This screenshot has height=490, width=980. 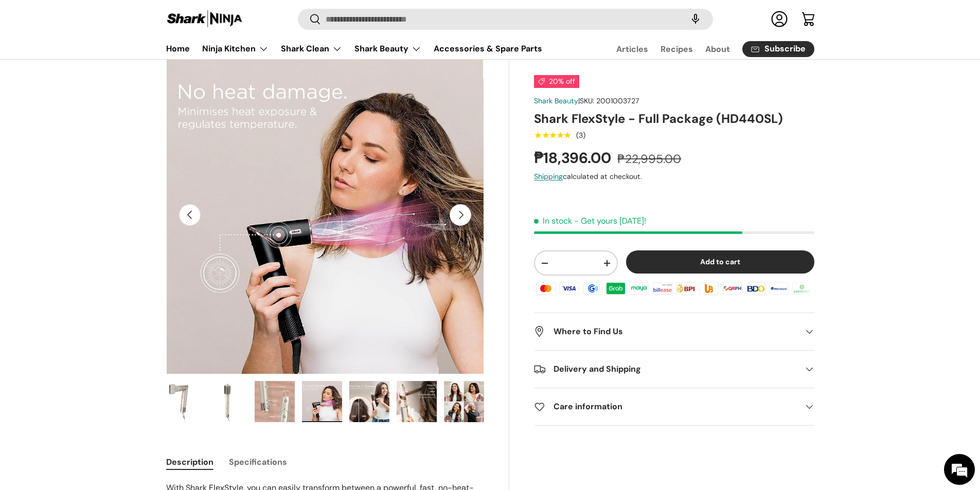 What do you see at coordinates (569, 289) in the screenshot?
I see `img: visa` at bounding box center [569, 289].